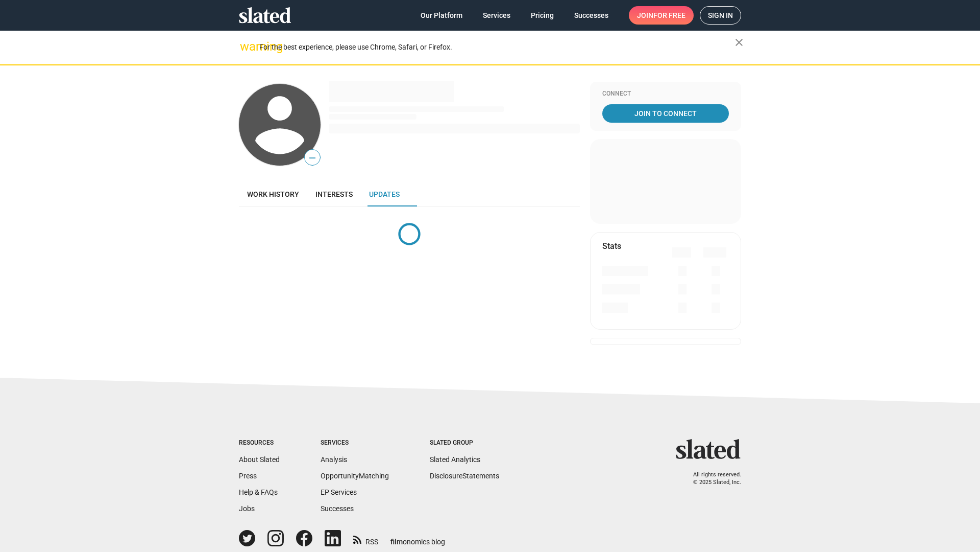 The image size is (980, 552). Describe the element at coordinates (259, 492) in the screenshot. I see `a: Help & FAQs` at that location.